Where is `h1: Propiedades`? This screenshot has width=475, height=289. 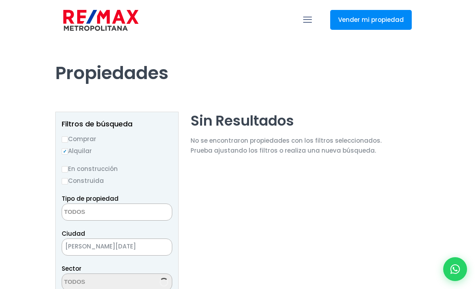 h1: Propiedades is located at coordinates (237, 62).